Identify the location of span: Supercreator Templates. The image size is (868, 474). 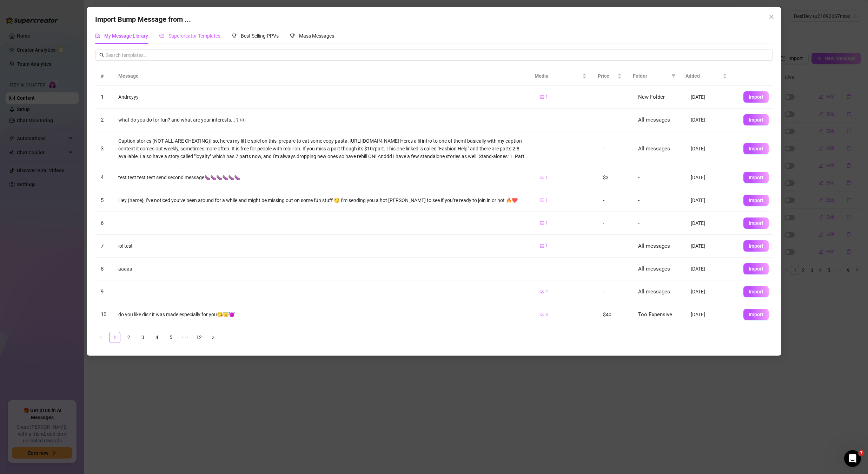
(194, 36).